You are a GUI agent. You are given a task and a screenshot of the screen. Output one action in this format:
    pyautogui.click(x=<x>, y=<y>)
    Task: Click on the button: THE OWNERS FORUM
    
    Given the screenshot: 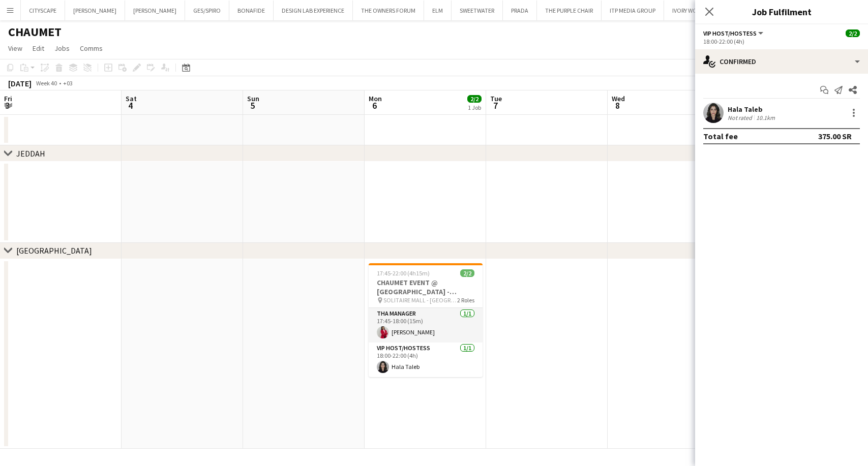 What is the action you would take?
    pyautogui.click(x=388, y=10)
    